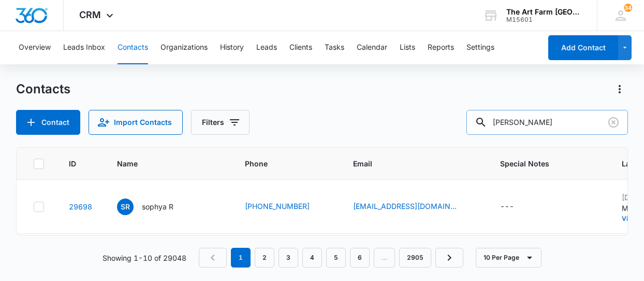 The width and height of the screenshot is (644, 281). I want to click on button: Leads, so click(266, 48).